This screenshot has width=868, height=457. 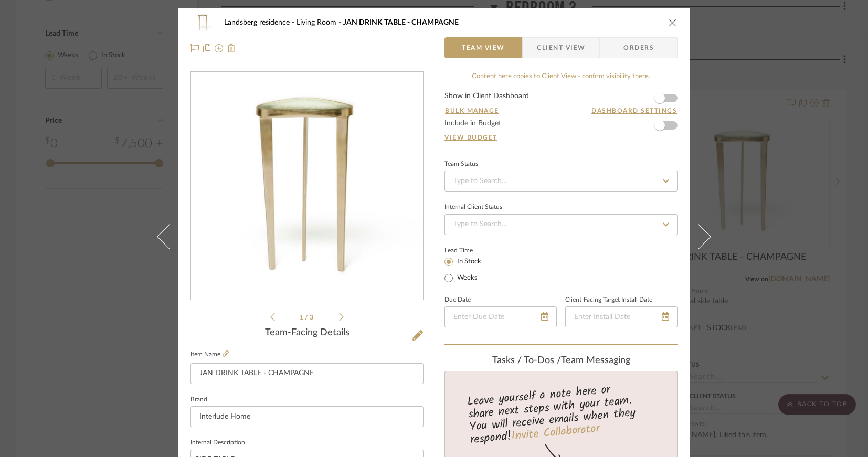 What do you see at coordinates (203, 23) in the screenshot?
I see `img: 0ace7685-f600-424a-92c1-e02c48a77673_48x40.jpg` at bounding box center [203, 23].